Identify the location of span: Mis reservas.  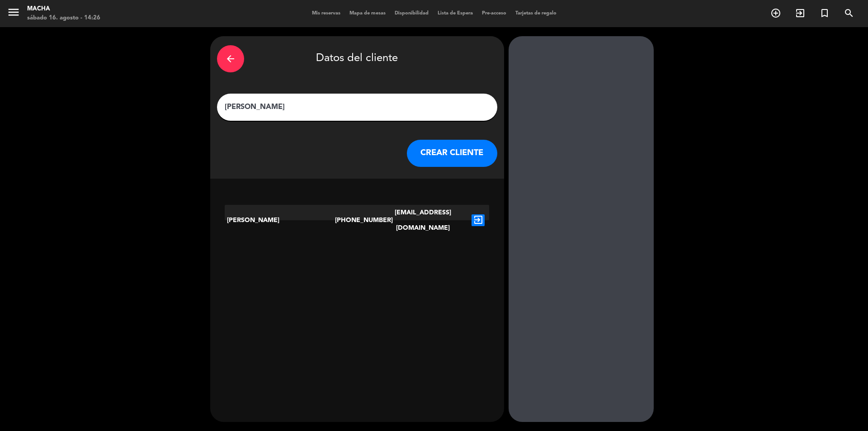
(326, 13).